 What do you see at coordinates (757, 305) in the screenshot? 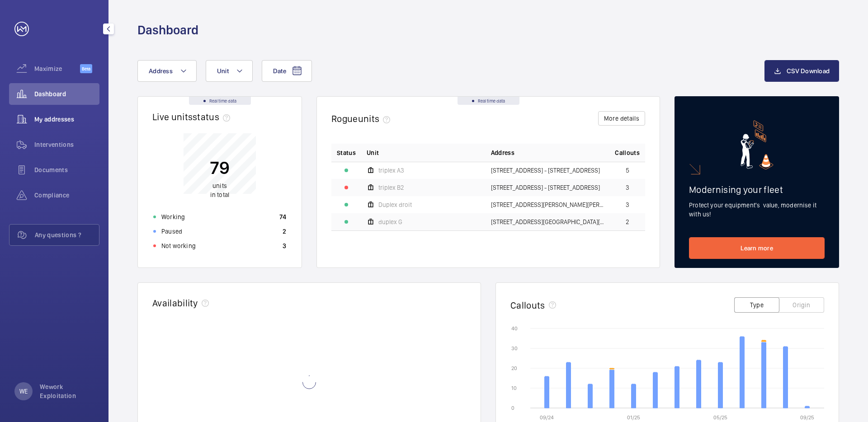
I see `button: Type` at bounding box center [757, 305].